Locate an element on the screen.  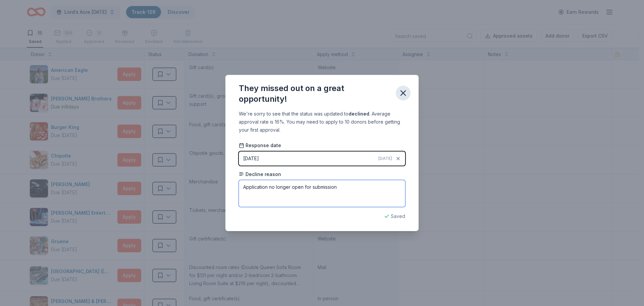
textarea: Application no longer open for submission is located at coordinates (322, 193).